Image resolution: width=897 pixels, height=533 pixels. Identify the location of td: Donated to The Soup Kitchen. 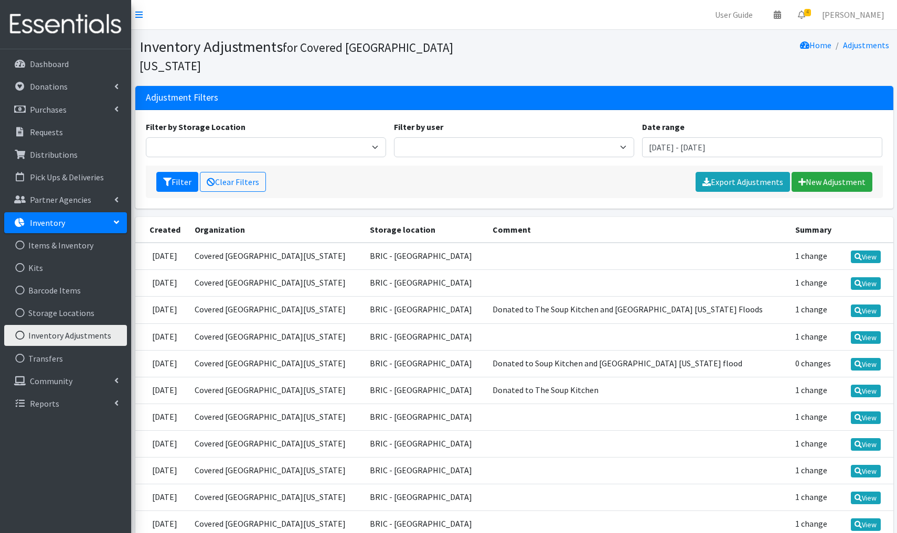
(637, 390).